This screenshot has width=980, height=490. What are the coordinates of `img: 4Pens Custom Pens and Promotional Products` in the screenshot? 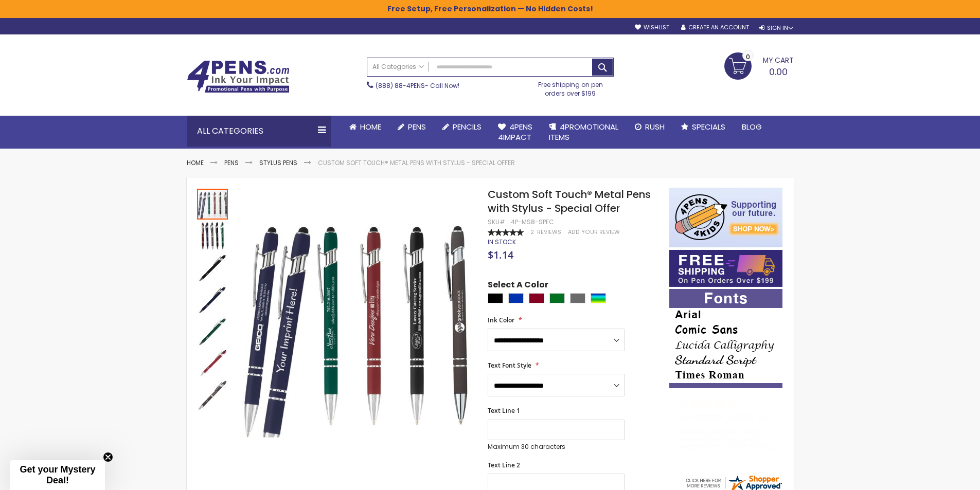 It's located at (238, 76).